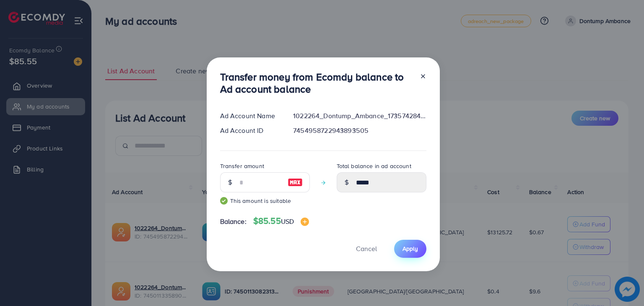 The image size is (644, 306). Describe the element at coordinates (242, 166) in the screenshot. I see `label: Transfer amount` at that location.